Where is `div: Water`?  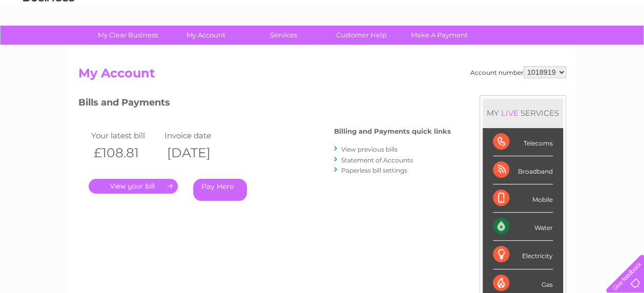 div: Water is located at coordinates (523, 226).